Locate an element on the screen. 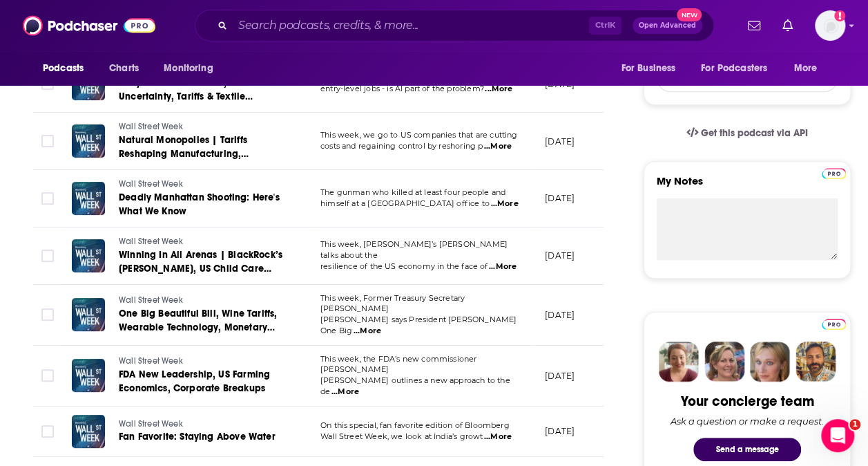 This screenshot has width=868, height=466. a: FDA New Leadership, US Farming Economics, Corporate Breakups is located at coordinates (202, 381).